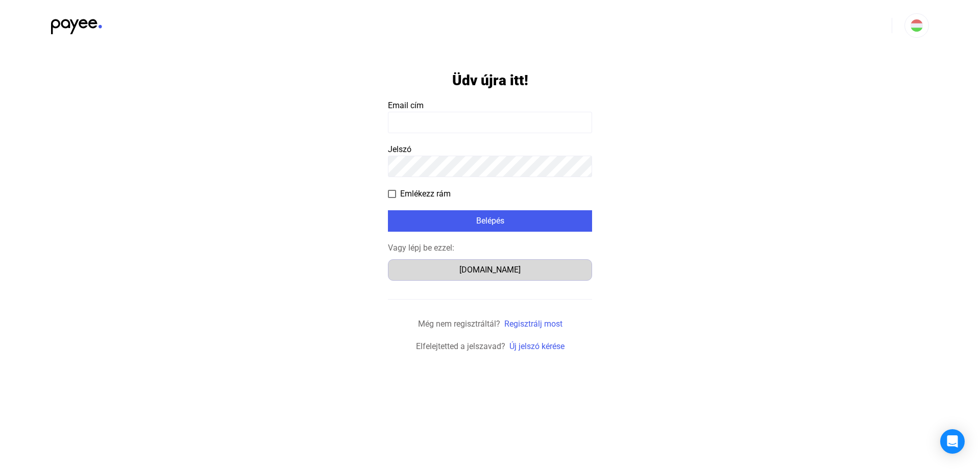 The width and height of the screenshot is (980, 469). I want to click on a: Regisztrálj most, so click(533, 324).